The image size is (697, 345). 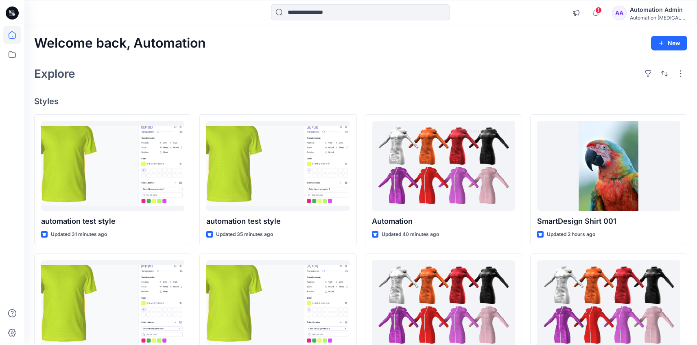 I want to click on button: New, so click(x=669, y=43).